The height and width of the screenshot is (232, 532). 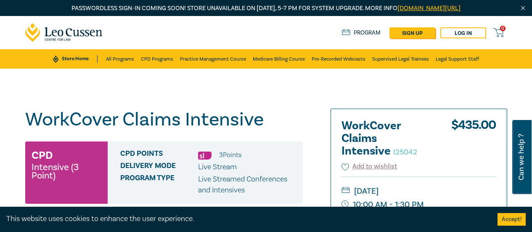 I want to click on a: sign up, so click(x=412, y=33).